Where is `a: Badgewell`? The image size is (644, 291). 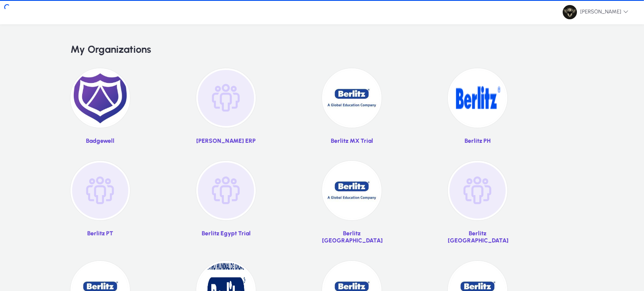
a: Badgewell is located at coordinates (100, 109).